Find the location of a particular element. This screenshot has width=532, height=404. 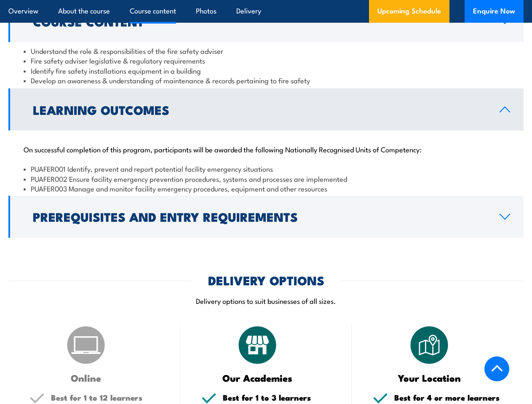

li: Develop an awareness & understanding of maintenance & records pertaining to fire safety is located at coordinates (265, 80).